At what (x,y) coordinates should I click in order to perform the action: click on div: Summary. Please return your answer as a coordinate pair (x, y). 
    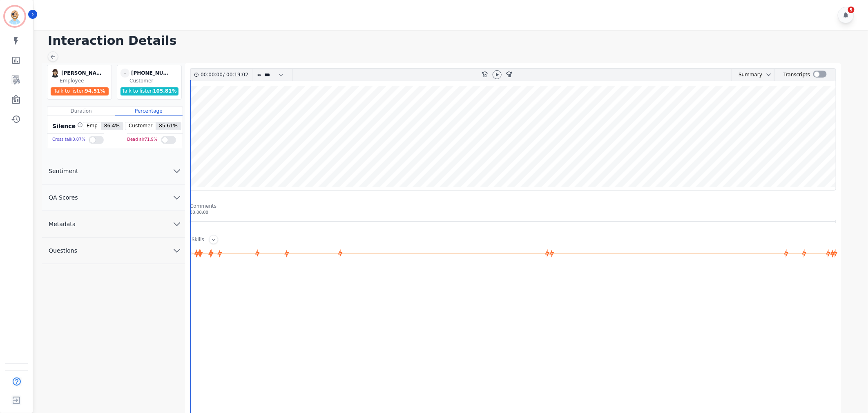
    Looking at the image, I should click on (747, 75).